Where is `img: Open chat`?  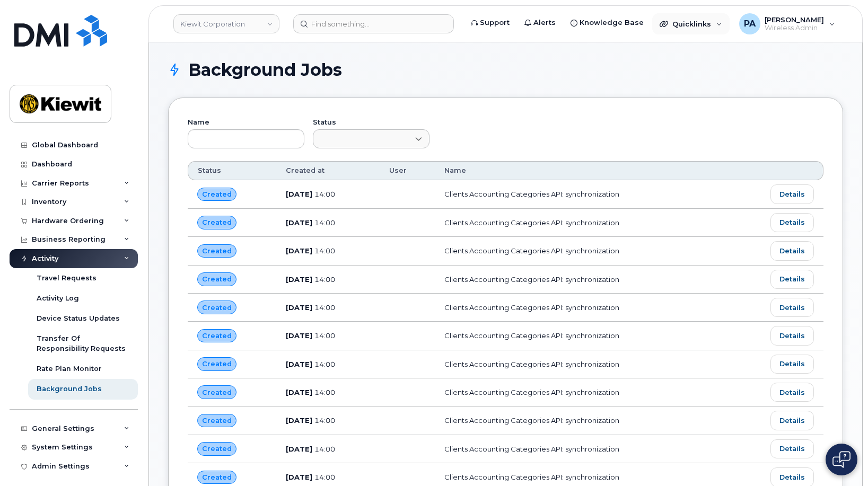 img: Open chat is located at coordinates (842, 460).